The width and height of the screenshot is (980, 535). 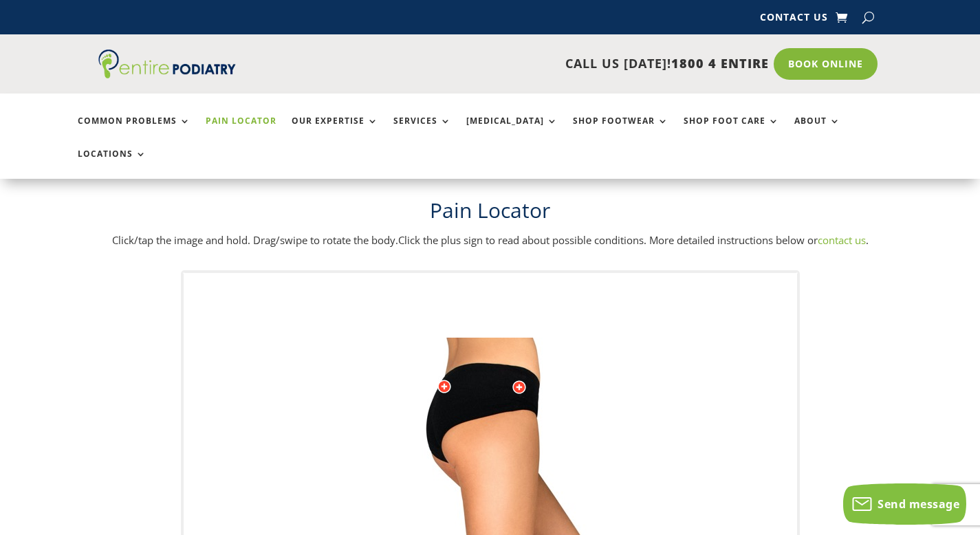 What do you see at coordinates (825, 64) in the screenshot?
I see `a: Book Online` at bounding box center [825, 64].